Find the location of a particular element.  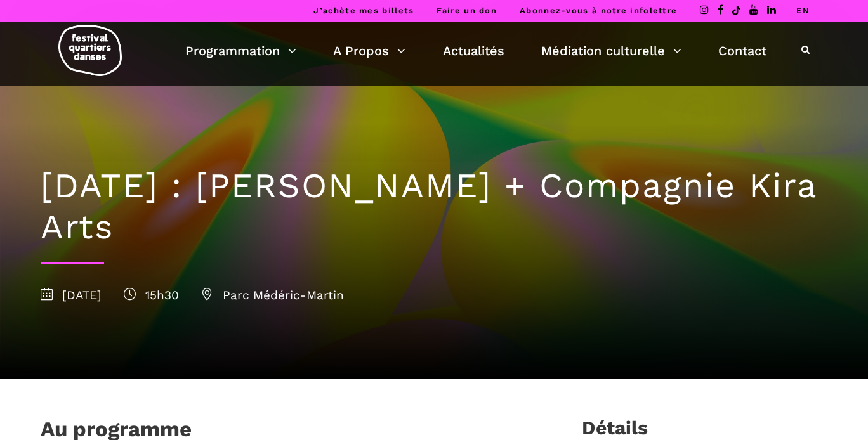

a: EN is located at coordinates (803, 10).